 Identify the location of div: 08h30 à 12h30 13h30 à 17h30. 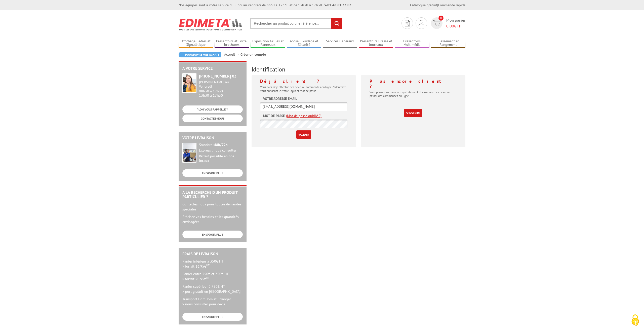
(221, 89).